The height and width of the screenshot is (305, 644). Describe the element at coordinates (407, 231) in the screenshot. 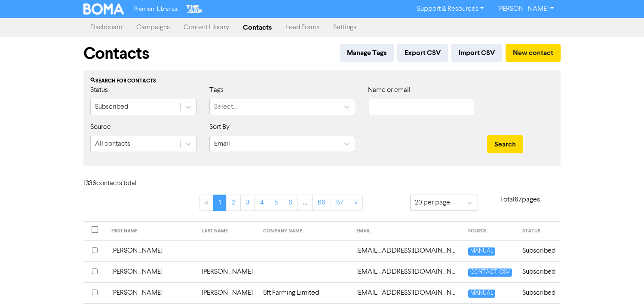

I see `th: EMAIL` at that location.